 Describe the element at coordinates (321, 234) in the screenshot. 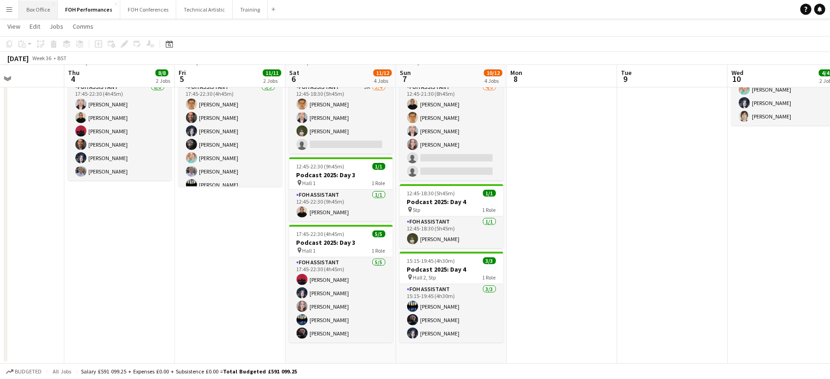

I see `span: 17:45-22:30 (4h45m)` at that location.